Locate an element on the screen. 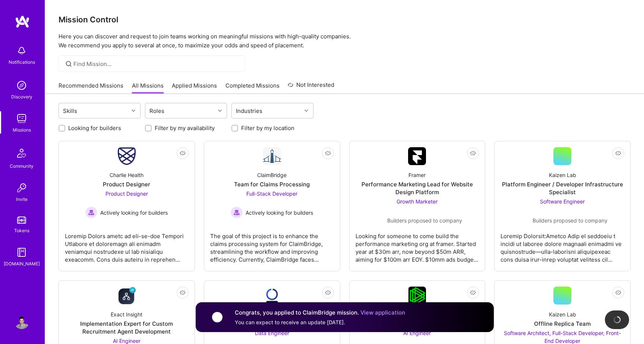 The width and height of the screenshot is (644, 344). div: Product Designer is located at coordinates (126, 184).